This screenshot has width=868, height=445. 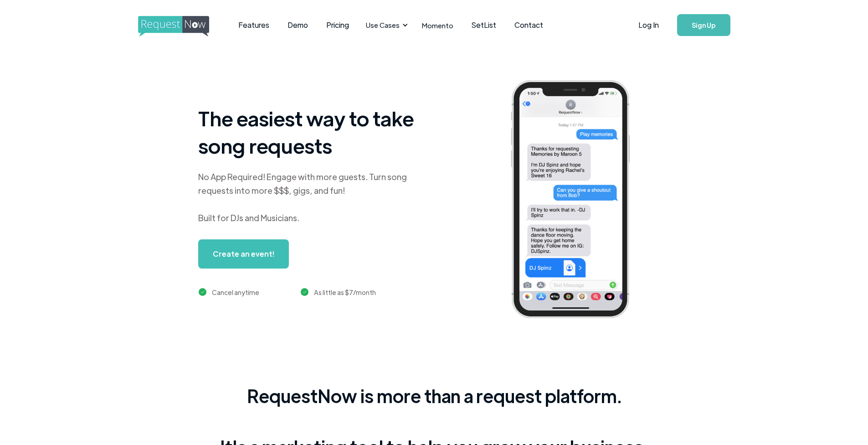 I want to click on div: No App Required! Engage with more guests. Turn song requests into more $$$, gigs, and fun! Built ..., so click(x=312, y=197).